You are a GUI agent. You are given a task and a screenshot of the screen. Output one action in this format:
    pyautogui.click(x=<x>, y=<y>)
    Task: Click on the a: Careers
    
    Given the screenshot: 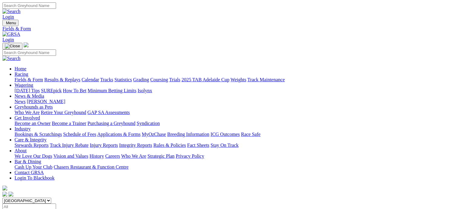 What is the action you would take?
    pyautogui.click(x=112, y=156)
    